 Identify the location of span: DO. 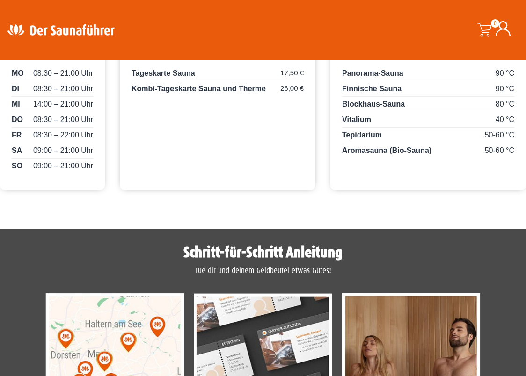
(17, 120).